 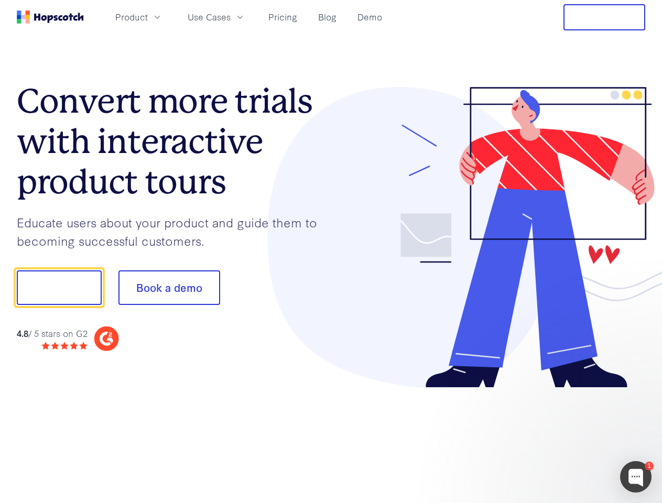 I want to click on span: Product, so click(x=132, y=17).